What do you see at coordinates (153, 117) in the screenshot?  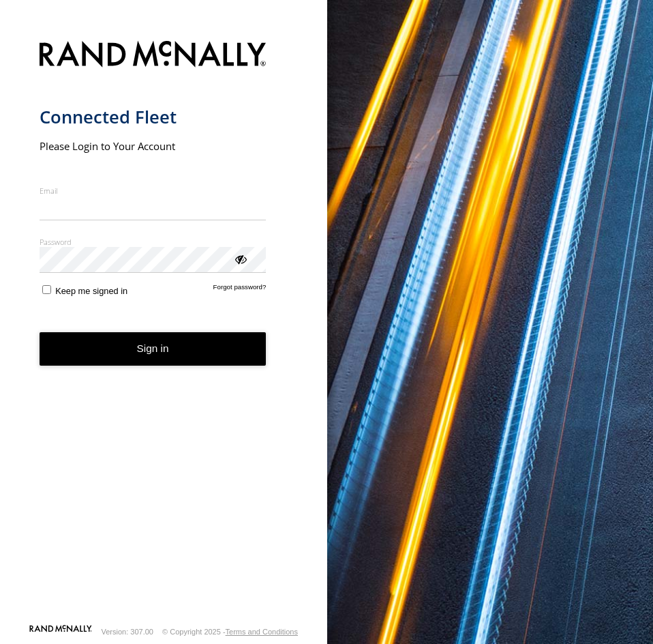 I see `h1: Connected Fleet` at bounding box center [153, 117].